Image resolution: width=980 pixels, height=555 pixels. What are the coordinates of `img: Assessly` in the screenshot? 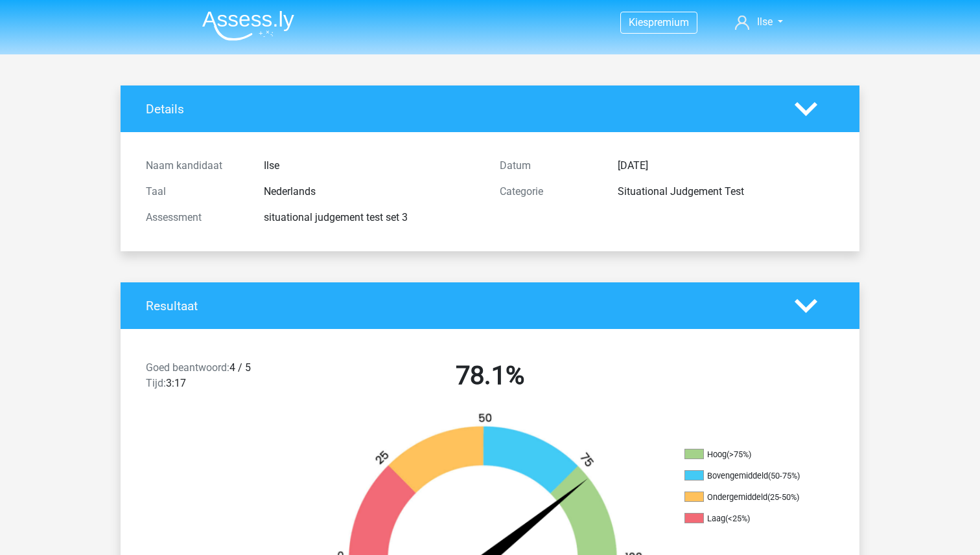 It's located at (248, 25).